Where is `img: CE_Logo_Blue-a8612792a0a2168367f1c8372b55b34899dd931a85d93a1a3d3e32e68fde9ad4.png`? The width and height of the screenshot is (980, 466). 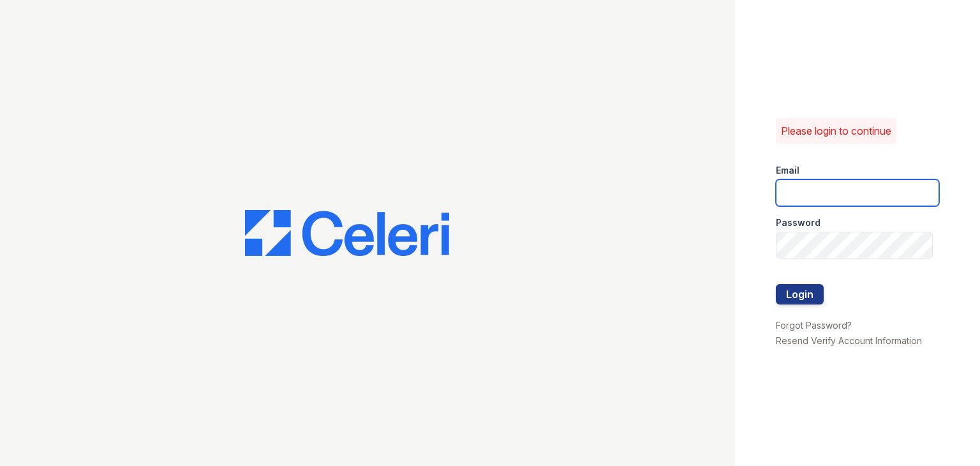 img: CE_Logo_Blue-a8612792a0a2168367f1c8372b55b34899dd931a85d93a1a3d3e32e68fde9ad4.png is located at coordinates (347, 233).